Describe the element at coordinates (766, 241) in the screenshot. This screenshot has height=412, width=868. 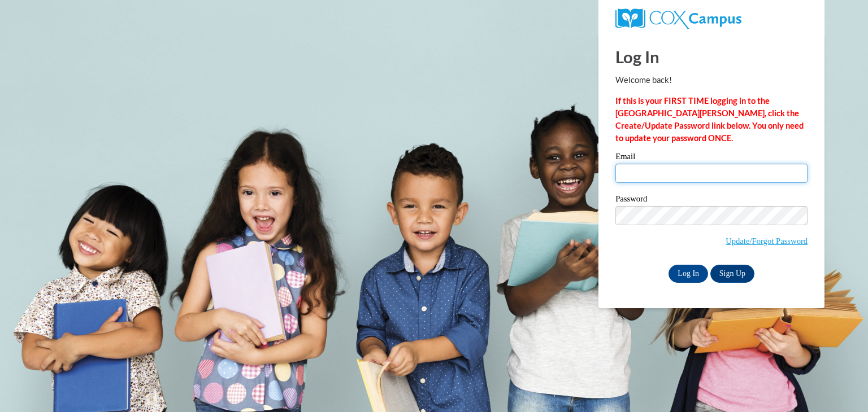
I see `a: Update/Forgot Password` at that location.